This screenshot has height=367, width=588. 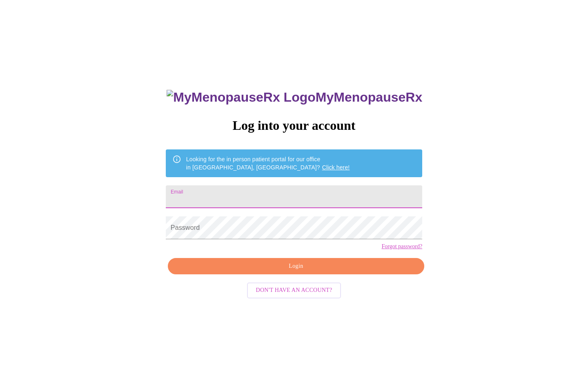 What do you see at coordinates (294, 290) in the screenshot?
I see `button: Don't have an account?` at bounding box center [294, 290].